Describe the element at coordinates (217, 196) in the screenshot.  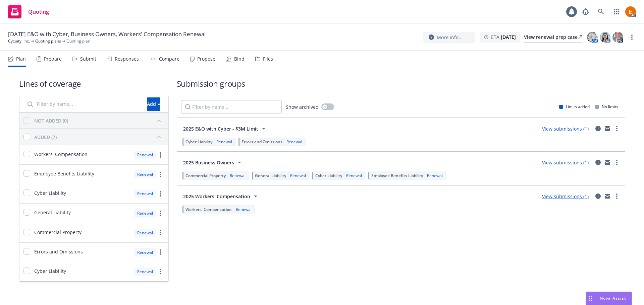
I see `span: 2025 Workers' Compensation` at that location.